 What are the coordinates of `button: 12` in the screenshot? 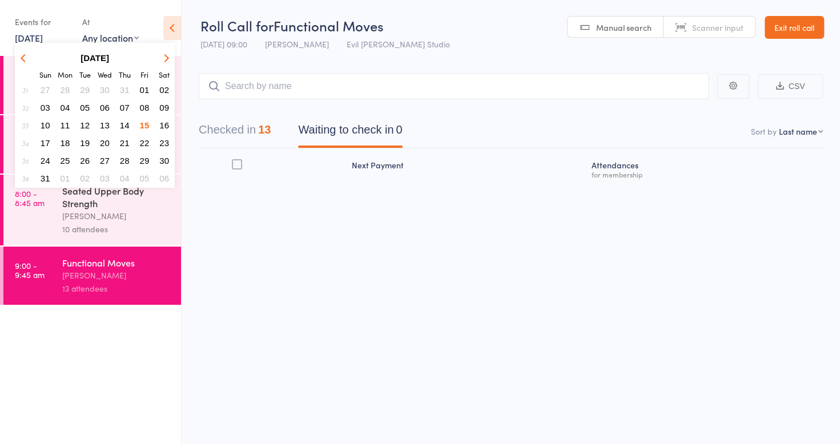 It's located at (84, 125).